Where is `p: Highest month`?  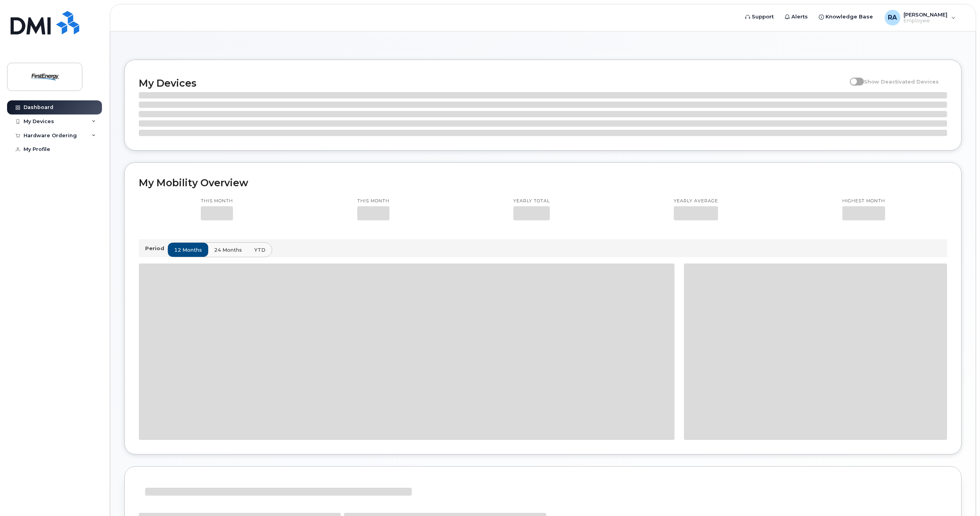 p: Highest month is located at coordinates (863, 201).